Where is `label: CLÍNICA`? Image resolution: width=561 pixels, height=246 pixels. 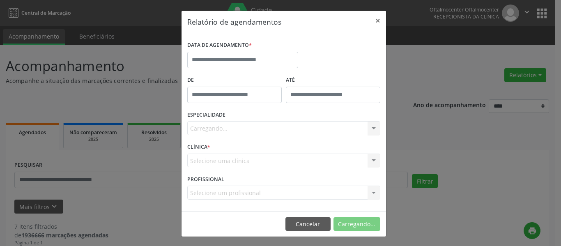 label: CLÍNICA is located at coordinates (199, 147).